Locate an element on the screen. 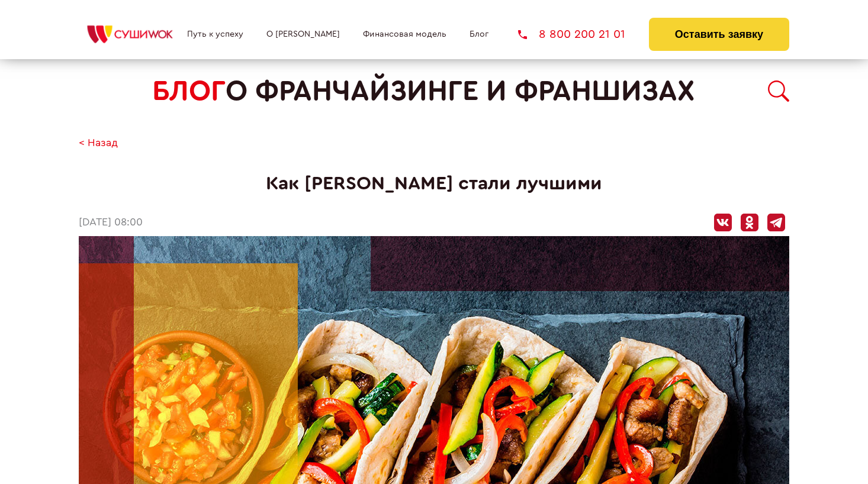 This screenshot has height=484, width=868. a: 8 800 200 21 01 is located at coordinates (571, 34).